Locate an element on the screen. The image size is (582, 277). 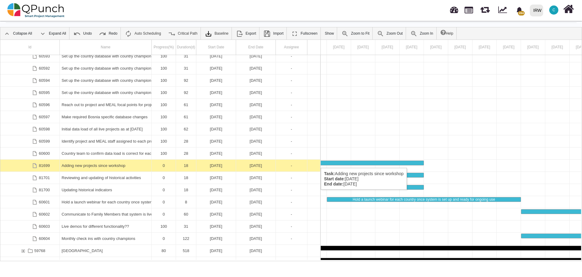
div: Updating historical indicators is located at coordinates (106, 189).